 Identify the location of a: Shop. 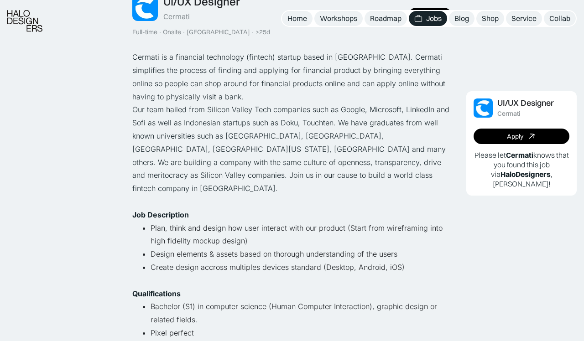
(490, 18).